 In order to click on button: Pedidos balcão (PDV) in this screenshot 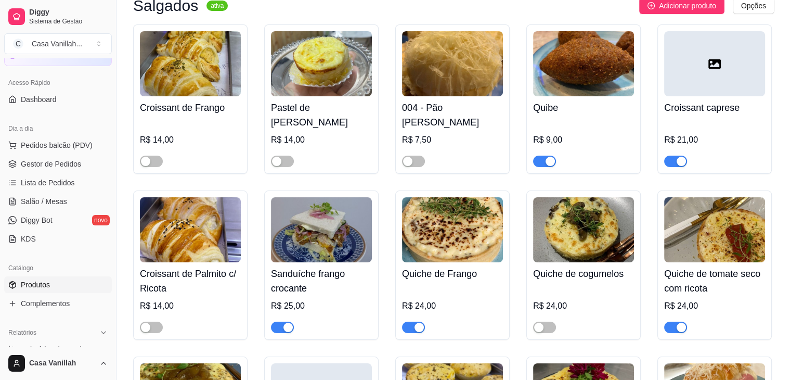, I will do `click(58, 145)`.